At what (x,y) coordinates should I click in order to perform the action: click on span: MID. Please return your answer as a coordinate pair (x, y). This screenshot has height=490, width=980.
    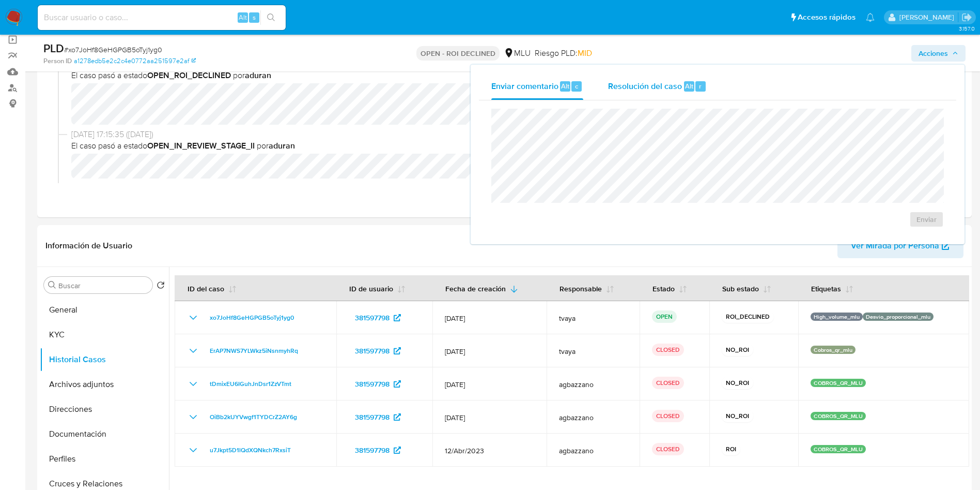
    Looking at the image, I should click on (584, 52).